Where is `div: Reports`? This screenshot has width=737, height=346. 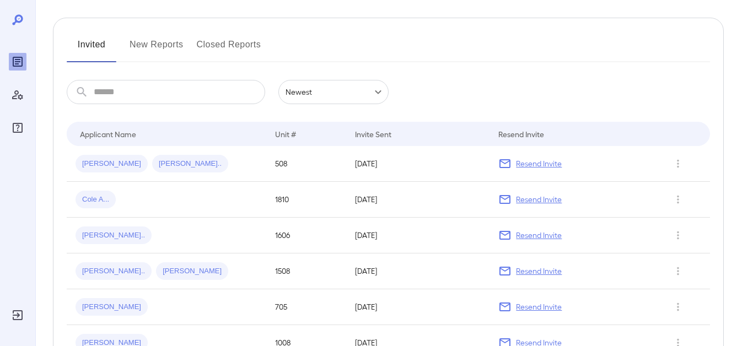 div: Reports is located at coordinates (18, 62).